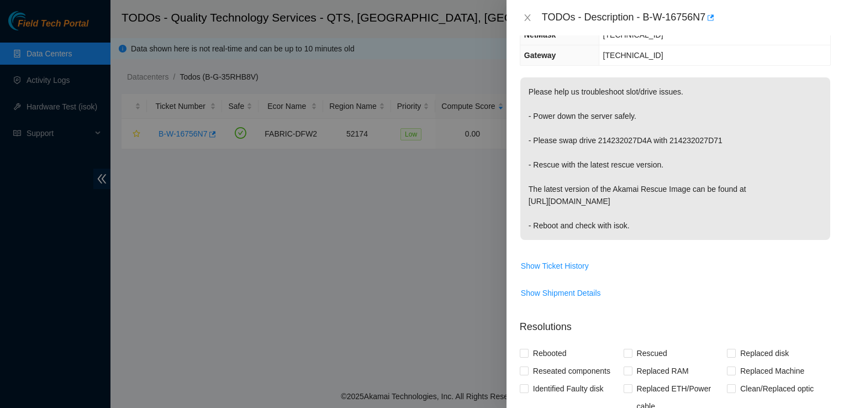 This screenshot has width=844, height=408. I want to click on span: Reseated components, so click(572, 371).